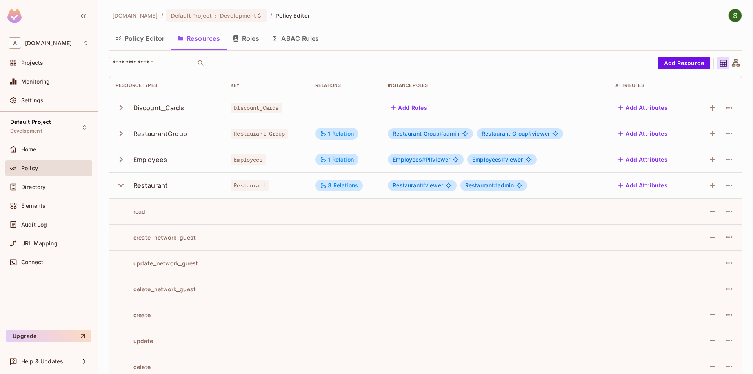  What do you see at coordinates (295, 38) in the screenshot?
I see `button: ABAC Rules` at bounding box center [295, 38].